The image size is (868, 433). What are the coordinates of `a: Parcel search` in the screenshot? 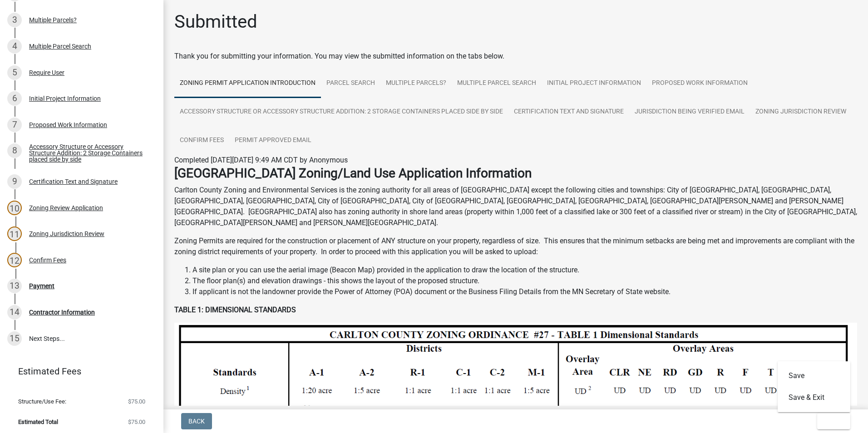 It's located at (351, 83).